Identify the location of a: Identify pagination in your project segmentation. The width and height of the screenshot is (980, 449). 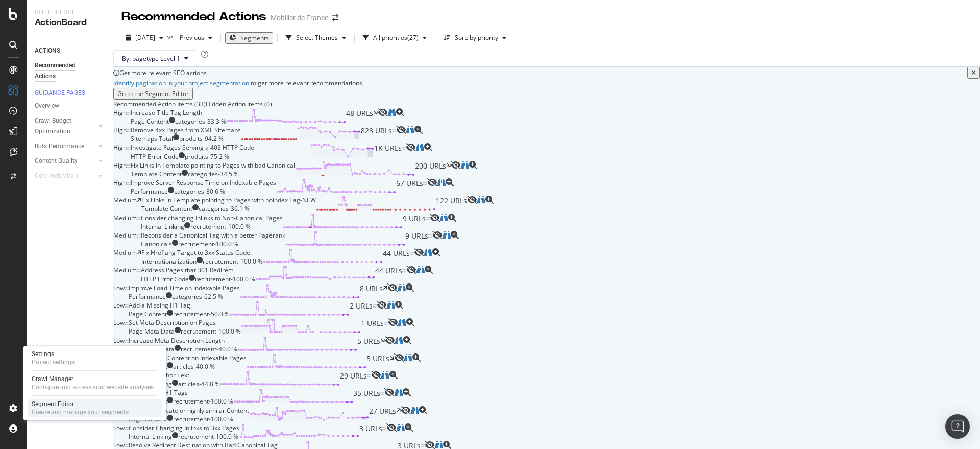
(181, 83).